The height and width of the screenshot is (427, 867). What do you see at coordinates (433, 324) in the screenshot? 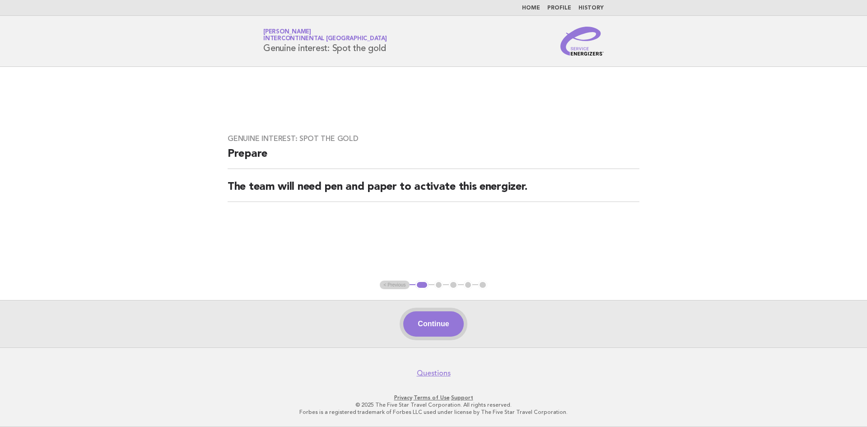
I see `button: Continue` at bounding box center [433, 324].